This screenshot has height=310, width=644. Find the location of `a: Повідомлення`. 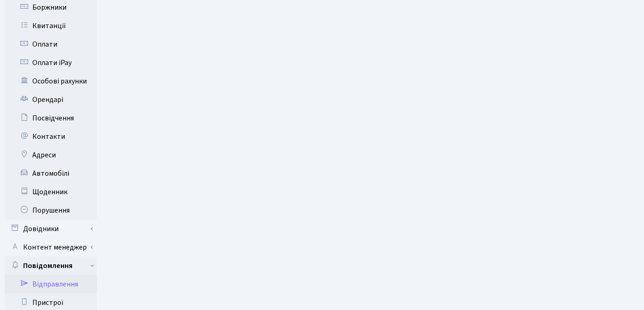

a: Повідомлення is located at coordinates (51, 266).